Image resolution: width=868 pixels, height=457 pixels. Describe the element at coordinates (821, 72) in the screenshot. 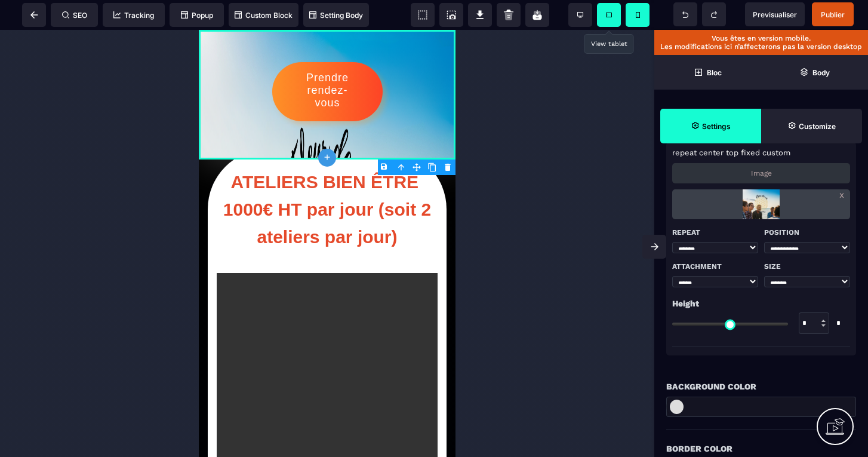

I see `strong: Body` at that location.